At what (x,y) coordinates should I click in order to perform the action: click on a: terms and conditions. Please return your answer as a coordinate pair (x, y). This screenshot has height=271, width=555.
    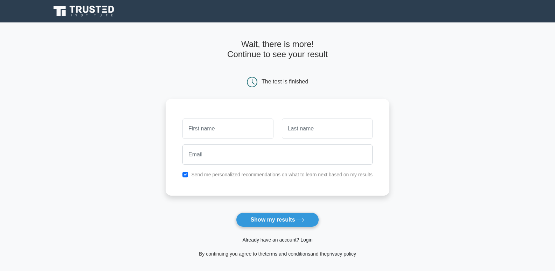
    Looking at the image, I should click on (288, 254).